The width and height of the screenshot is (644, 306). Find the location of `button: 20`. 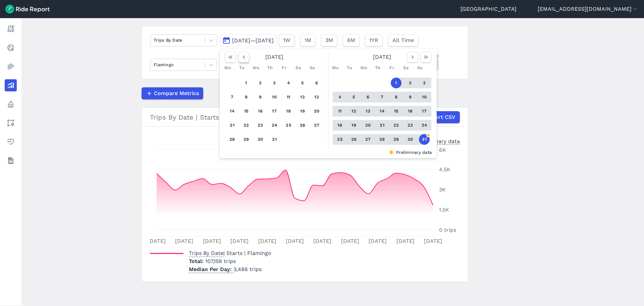

button: 20 is located at coordinates (317, 111).